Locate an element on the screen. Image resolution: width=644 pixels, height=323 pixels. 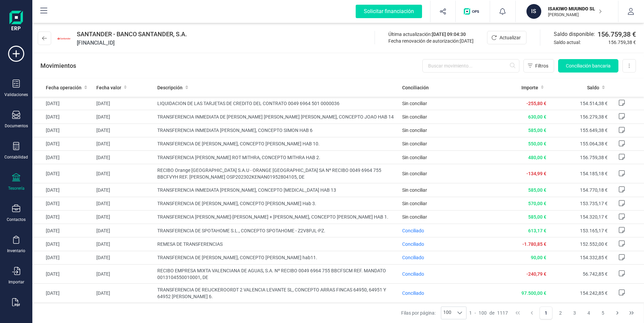
span: REMESA DE TRANSFERENCIAS is located at coordinates (276, 244).